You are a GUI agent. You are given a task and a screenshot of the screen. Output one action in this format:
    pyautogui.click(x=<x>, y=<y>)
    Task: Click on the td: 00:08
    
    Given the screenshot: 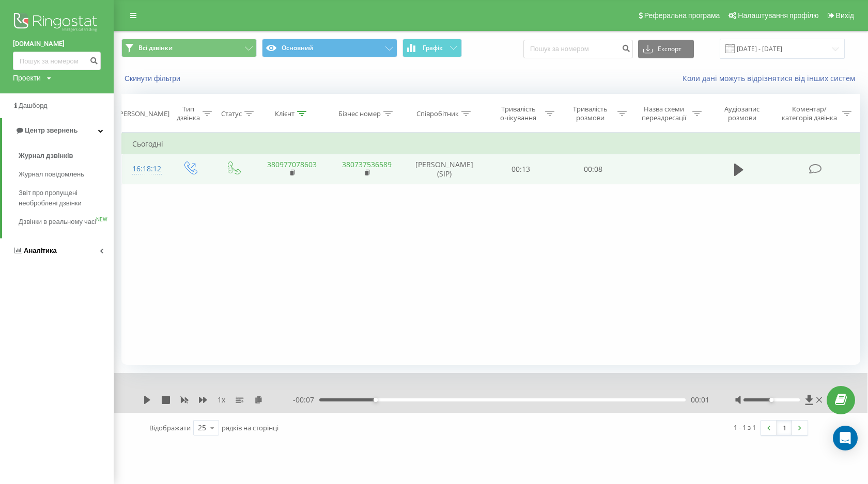 What is the action you would take?
    pyautogui.click(x=593, y=169)
    